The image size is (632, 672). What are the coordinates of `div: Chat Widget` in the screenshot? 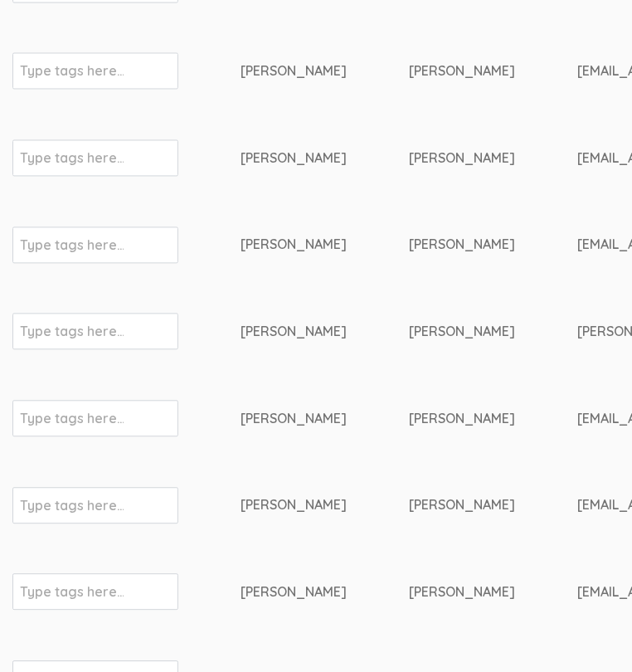 It's located at (590, 632).